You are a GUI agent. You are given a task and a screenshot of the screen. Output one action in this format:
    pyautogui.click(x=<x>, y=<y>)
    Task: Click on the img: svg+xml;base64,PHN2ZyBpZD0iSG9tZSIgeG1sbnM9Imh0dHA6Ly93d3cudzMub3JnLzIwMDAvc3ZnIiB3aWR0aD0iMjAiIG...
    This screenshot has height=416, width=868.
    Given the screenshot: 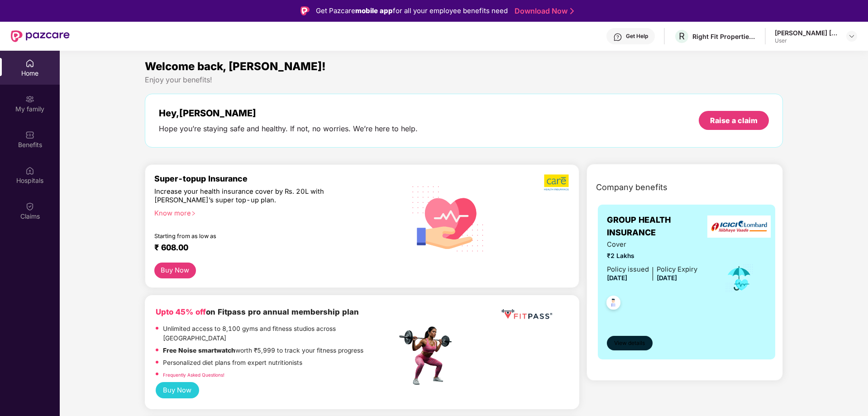 What is the action you would take?
    pyautogui.click(x=30, y=63)
    